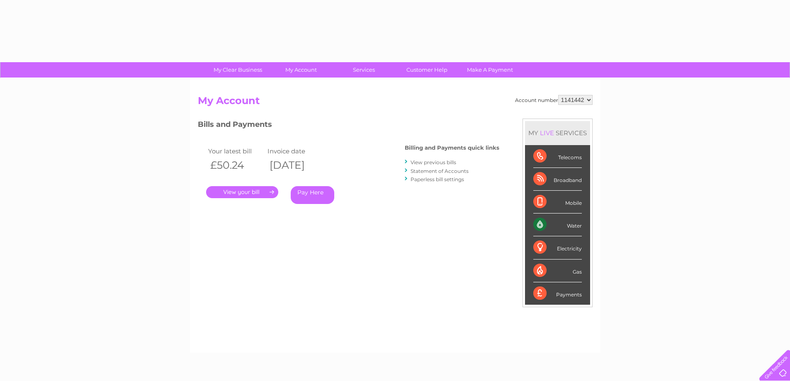 This screenshot has height=381, width=790. I want to click on div: Gas, so click(558, 271).